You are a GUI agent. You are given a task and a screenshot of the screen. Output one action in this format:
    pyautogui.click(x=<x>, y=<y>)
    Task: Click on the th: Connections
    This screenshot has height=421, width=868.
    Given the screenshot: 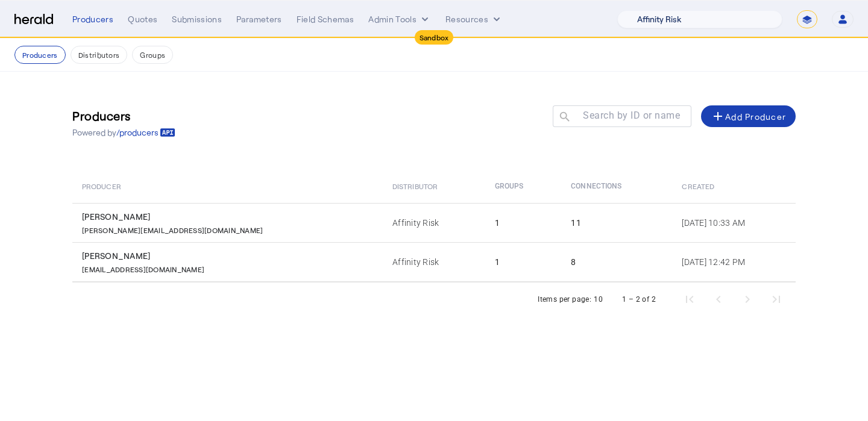 What is the action you would take?
    pyautogui.click(x=616, y=186)
    